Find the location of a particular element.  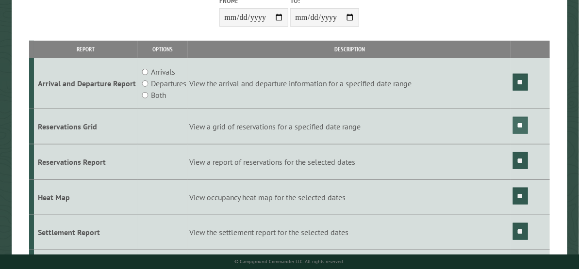

small: © Campground Commander LLC. All rights reserved. is located at coordinates (289, 262).